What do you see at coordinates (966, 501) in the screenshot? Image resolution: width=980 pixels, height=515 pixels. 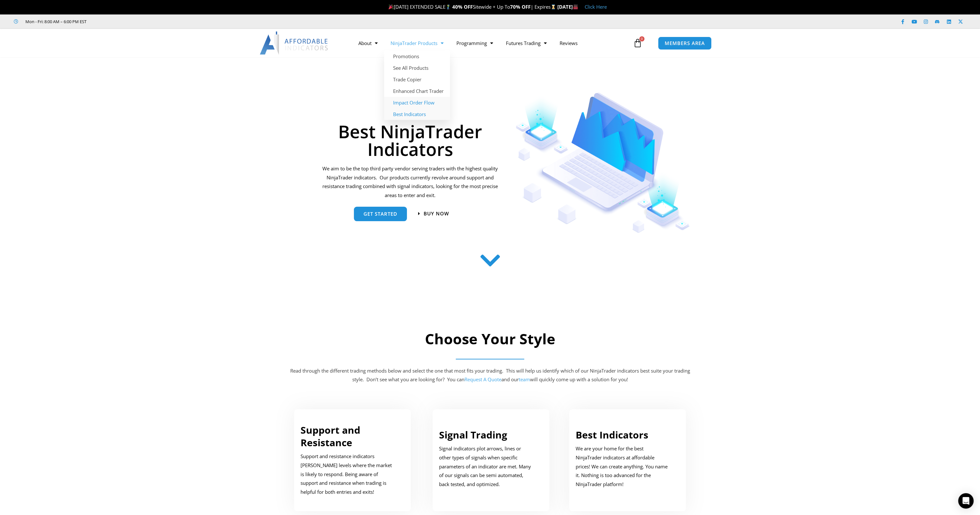 I see `div: Open Intercom Messenger` at bounding box center [966, 501].